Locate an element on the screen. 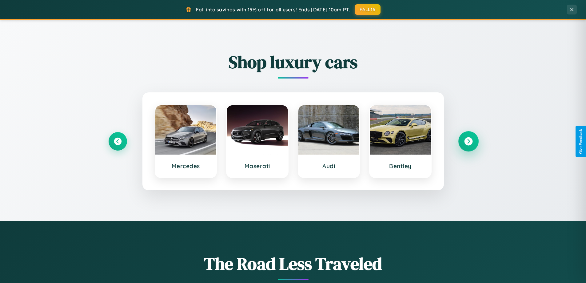  h2: Shop luxury cars is located at coordinates (293, 62).